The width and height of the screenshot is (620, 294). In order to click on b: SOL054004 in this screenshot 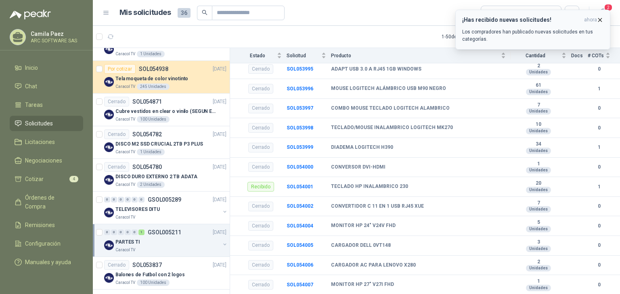, I will do `click(300, 226)`.